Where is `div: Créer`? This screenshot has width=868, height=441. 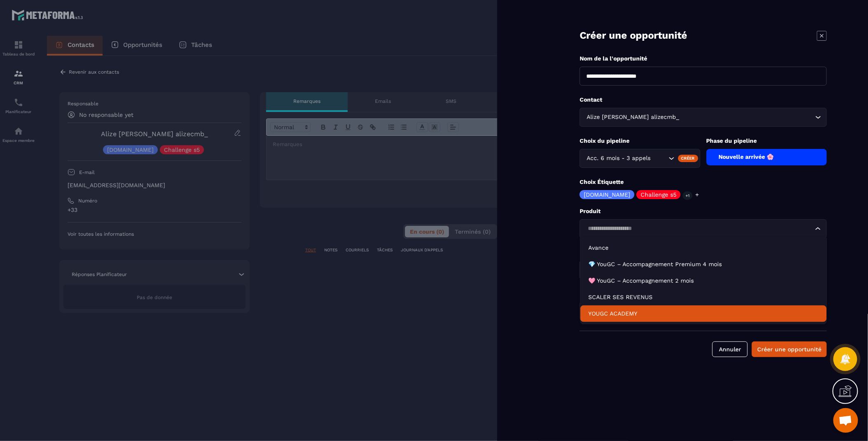
div: Créer is located at coordinates (688, 159).